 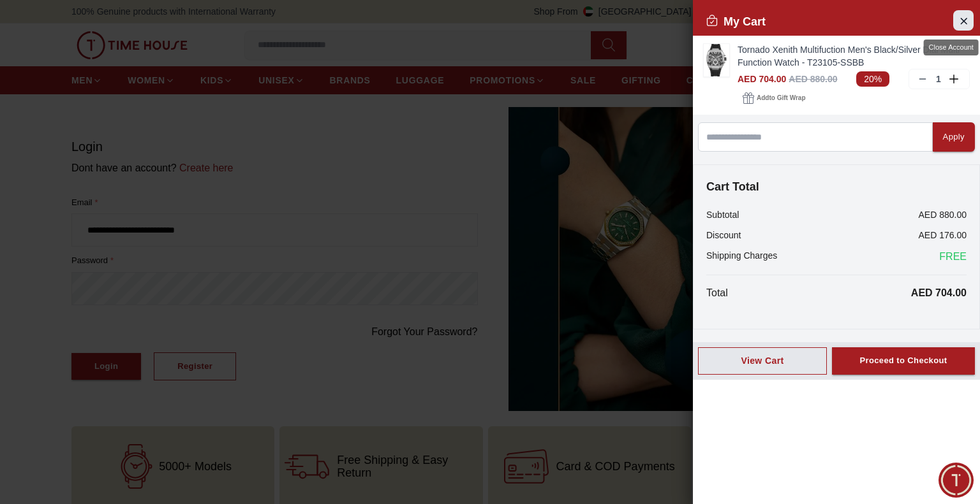 What do you see at coordinates (952, 257) in the screenshot?
I see `span: FREE` at bounding box center [952, 257].